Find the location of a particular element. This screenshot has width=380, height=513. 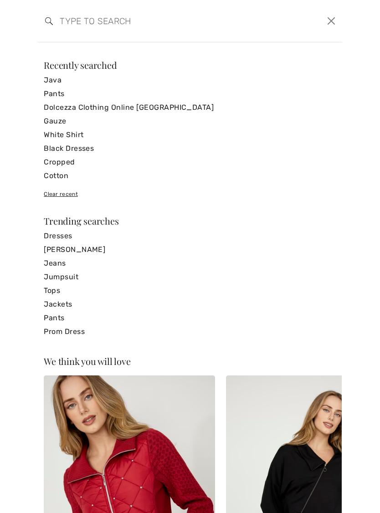

a: Jackets is located at coordinates (190, 304).